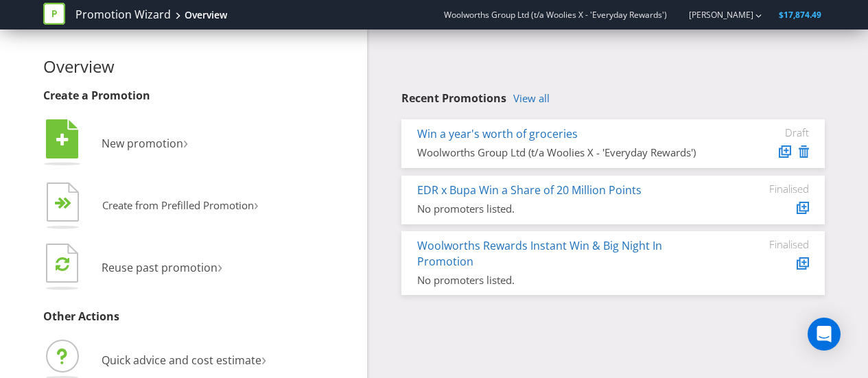 This screenshot has width=868, height=378. What do you see at coordinates (800, 14) in the screenshot?
I see `span: $17,874.49` at bounding box center [800, 14].